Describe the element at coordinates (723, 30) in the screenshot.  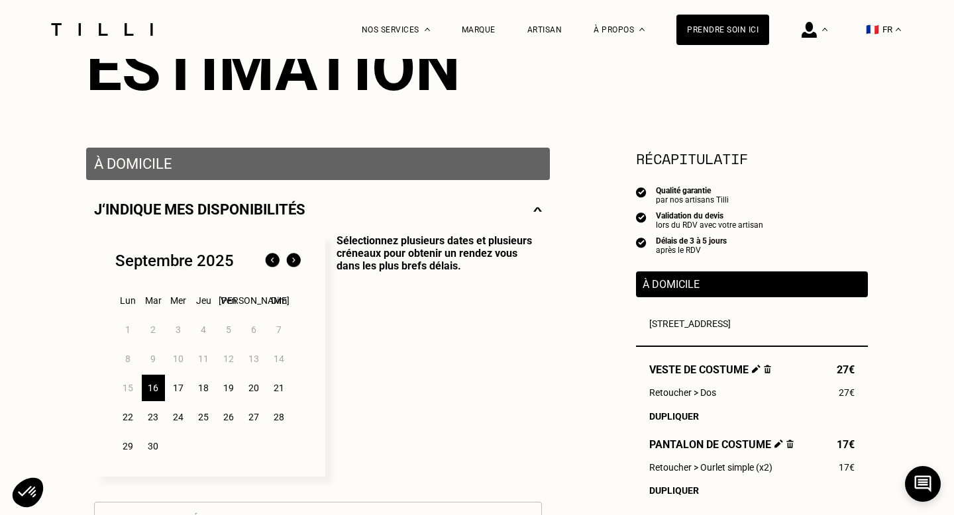
I see `div: Prendre soin ici` at that location.